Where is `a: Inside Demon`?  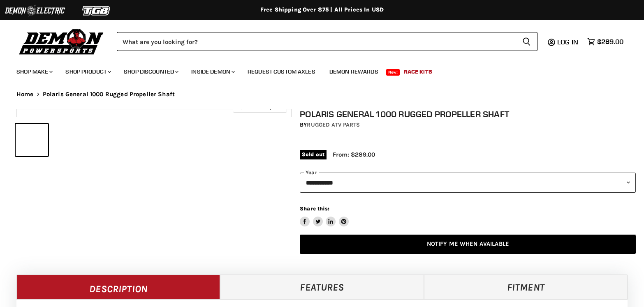 a: Inside Demon is located at coordinates (212, 72).